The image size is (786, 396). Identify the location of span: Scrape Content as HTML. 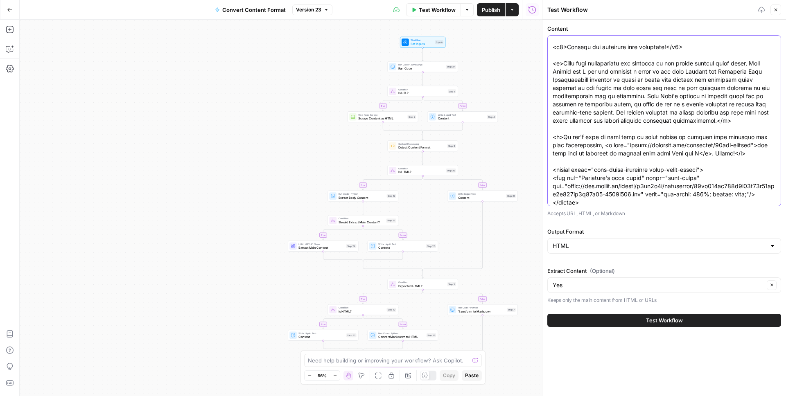
(382, 118).